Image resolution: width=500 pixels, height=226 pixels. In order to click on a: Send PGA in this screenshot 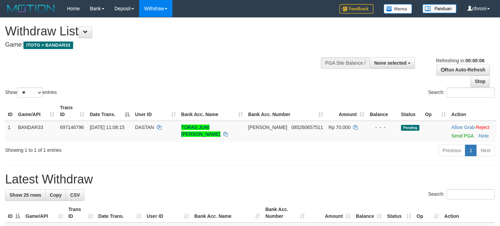, I will do `click(463, 136)`.